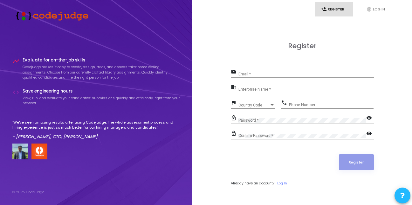  Describe the element at coordinates (379, 9) in the screenshot. I see `a: fingerprintLog In` at that location.